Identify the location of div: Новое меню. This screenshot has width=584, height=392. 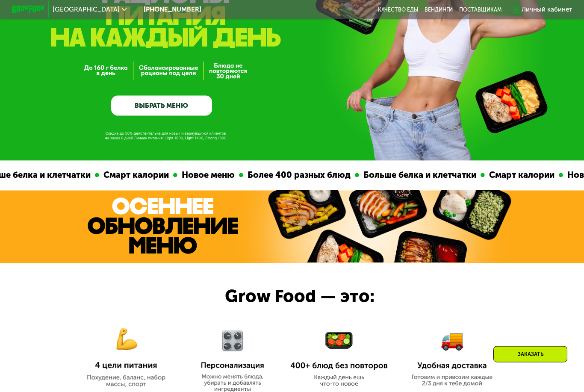
(208, 175).